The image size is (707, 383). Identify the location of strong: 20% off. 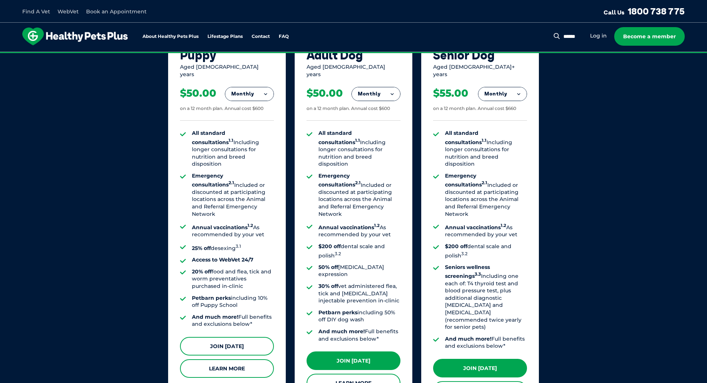
(202, 271).